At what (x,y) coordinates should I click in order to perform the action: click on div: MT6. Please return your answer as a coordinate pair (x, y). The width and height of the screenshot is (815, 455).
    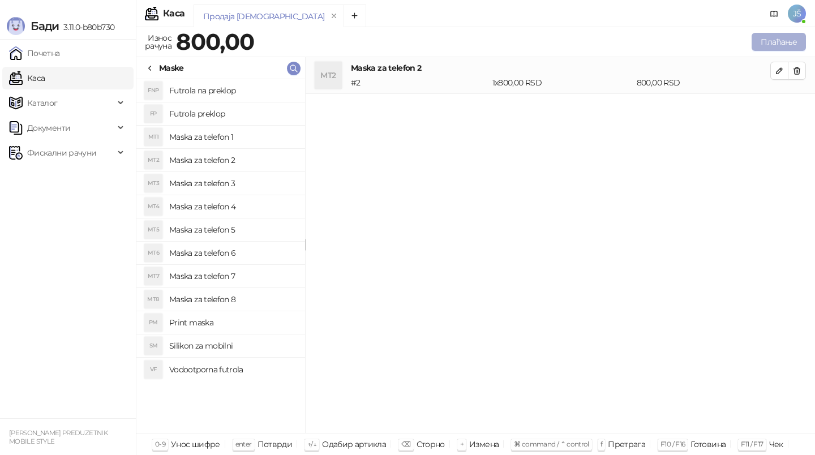
    Looking at the image, I should click on (153, 253).